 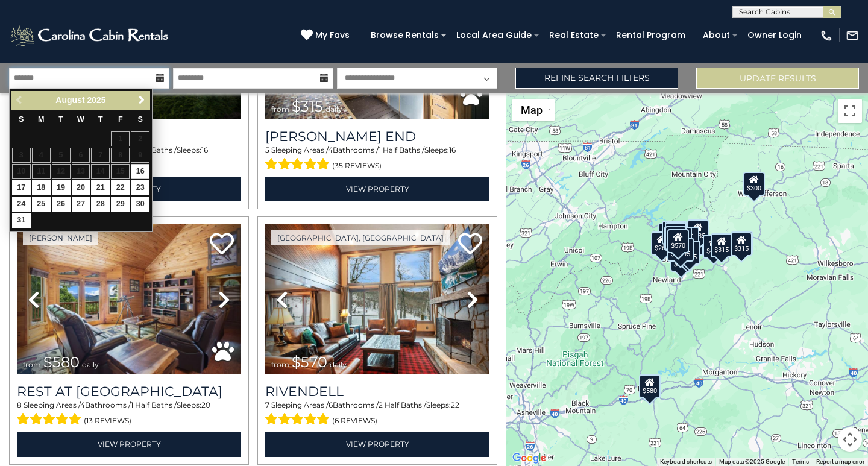 I want to click on div: $580, so click(x=650, y=386).